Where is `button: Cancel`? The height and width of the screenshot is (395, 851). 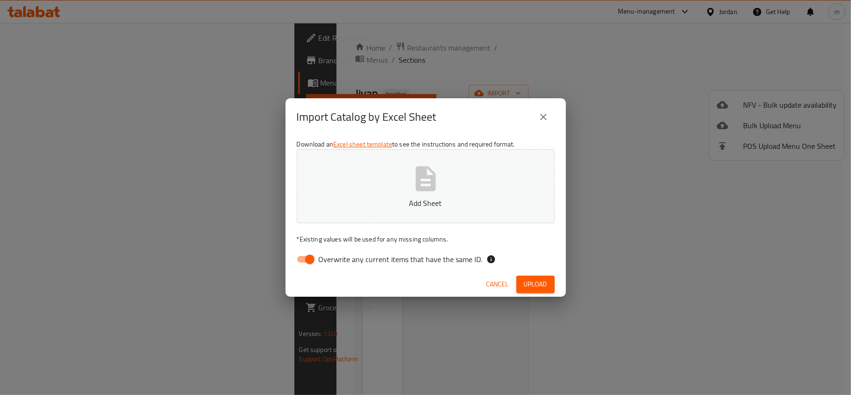
button: Cancel is located at coordinates (498, 284).